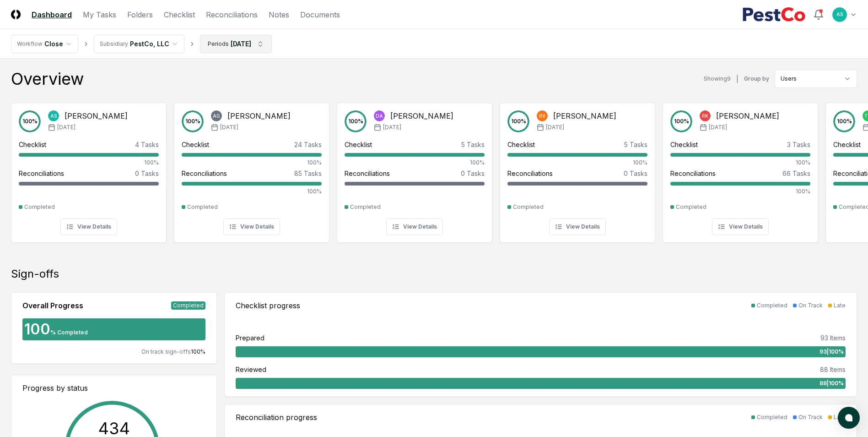 The image size is (868, 437). I want to click on img: Logo, so click(16, 14).